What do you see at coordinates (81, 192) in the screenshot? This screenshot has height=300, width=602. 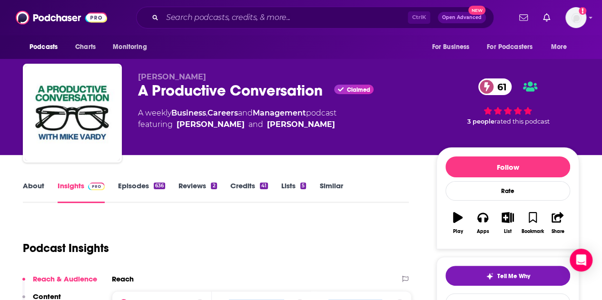 I see `a: InsightsPodchaser Pro` at bounding box center [81, 192].